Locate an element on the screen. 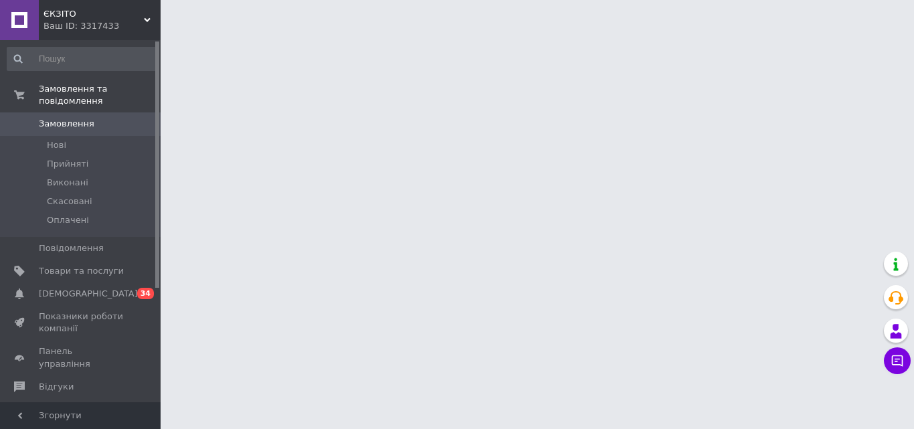 The height and width of the screenshot is (429, 914). span: Відгуки is located at coordinates (56, 387).